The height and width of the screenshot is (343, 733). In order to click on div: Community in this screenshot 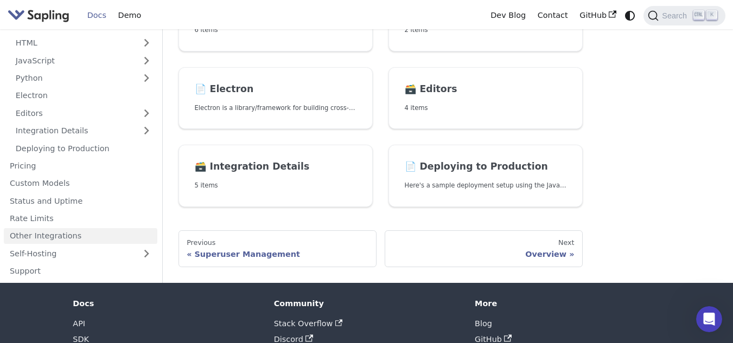, I will do `click(367, 304)`.